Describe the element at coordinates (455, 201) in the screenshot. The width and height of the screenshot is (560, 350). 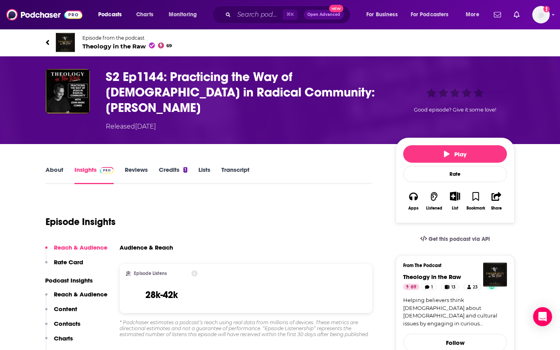
I see `div: Show More ButtonList` at that location.